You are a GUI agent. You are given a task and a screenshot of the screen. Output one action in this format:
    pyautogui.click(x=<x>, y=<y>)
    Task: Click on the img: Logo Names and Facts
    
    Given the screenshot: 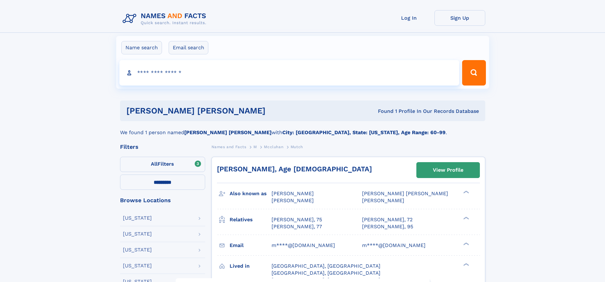 What is the action you would take?
    pyautogui.click(x=166, y=19)
    